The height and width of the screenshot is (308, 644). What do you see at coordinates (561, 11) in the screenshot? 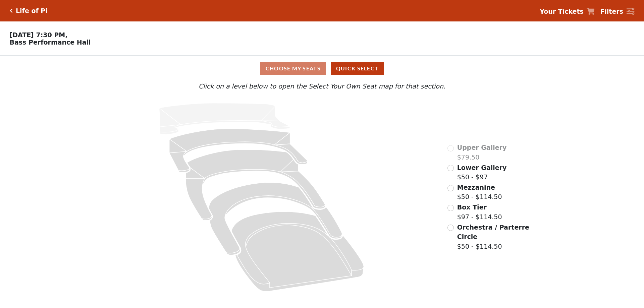
I see `strong: Your Tickets` at bounding box center [561, 11].